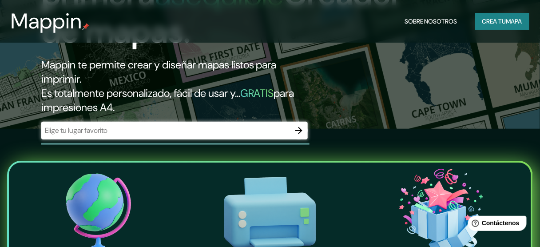 The width and height of the screenshot is (540, 247). I want to click on font: mapa, so click(514, 21).